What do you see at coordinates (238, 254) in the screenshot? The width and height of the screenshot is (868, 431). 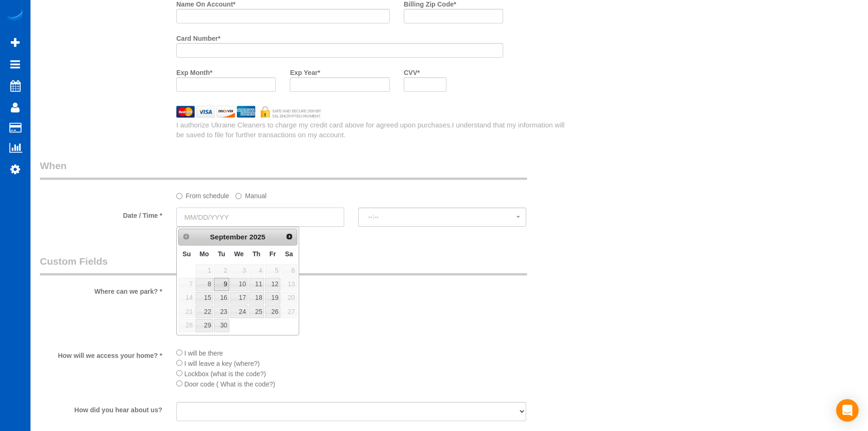 I see `span: Wednesday` at bounding box center [238, 254].